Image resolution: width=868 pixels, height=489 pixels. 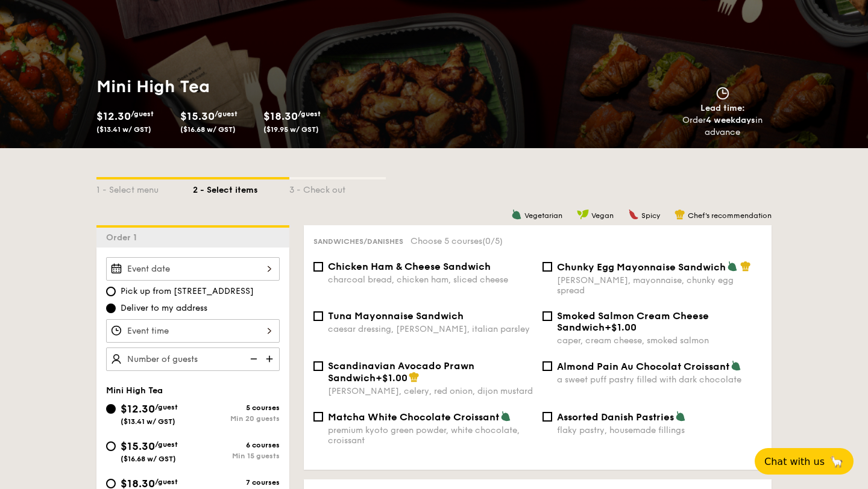 What do you see at coordinates (729, 215) in the screenshot?
I see `span: Chef's recommendation` at bounding box center [729, 215].